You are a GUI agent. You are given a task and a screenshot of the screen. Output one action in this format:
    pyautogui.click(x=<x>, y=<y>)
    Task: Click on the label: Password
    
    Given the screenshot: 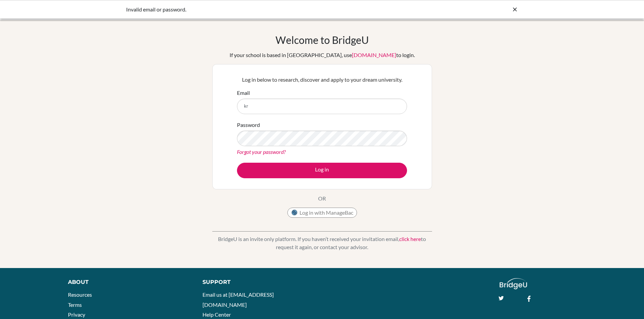 What is the action you would take?
    pyautogui.click(x=249, y=125)
    